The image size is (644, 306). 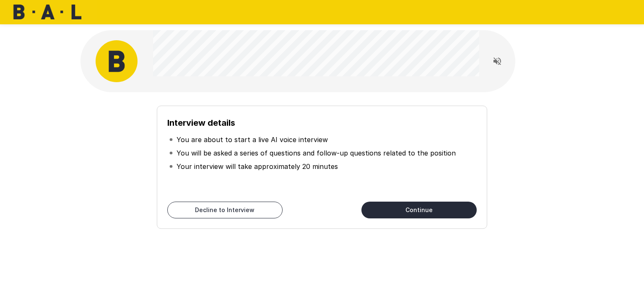 What do you see at coordinates (419, 210) in the screenshot?
I see `button: Continue` at bounding box center [419, 210].